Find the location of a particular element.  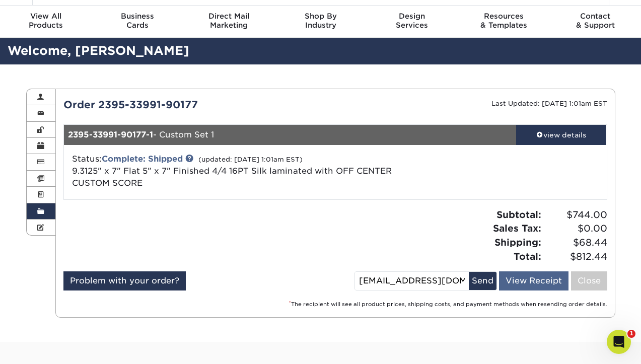

button: Send is located at coordinates (482, 281).